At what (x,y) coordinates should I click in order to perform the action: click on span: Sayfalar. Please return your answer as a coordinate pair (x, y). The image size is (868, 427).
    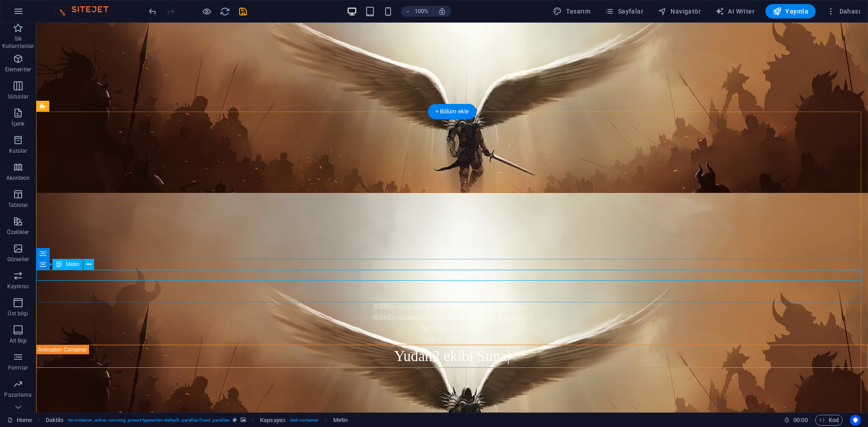
    Looking at the image, I should click on (624, 12).